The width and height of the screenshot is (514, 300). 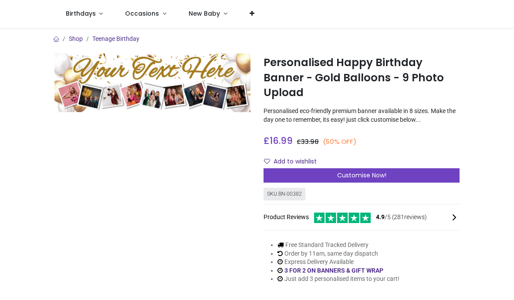 What do you see at coordinates (284, 194) in the screenshot?
I see `div: SKU: BN-00382` at bounding box center [284, 194].